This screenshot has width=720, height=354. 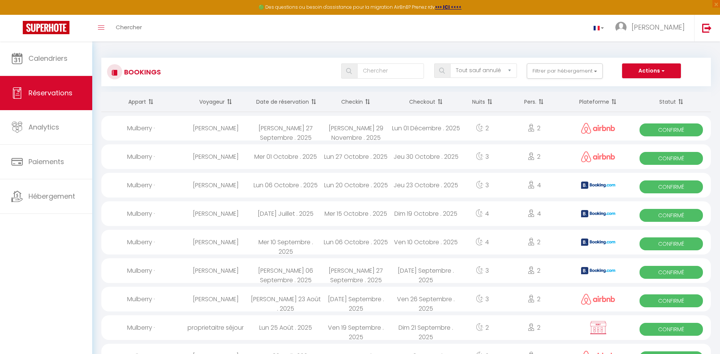 What do you see at coordinates (651, 71) in the screenshot?
I see `button: Actions` at bounding box center [651, 71].